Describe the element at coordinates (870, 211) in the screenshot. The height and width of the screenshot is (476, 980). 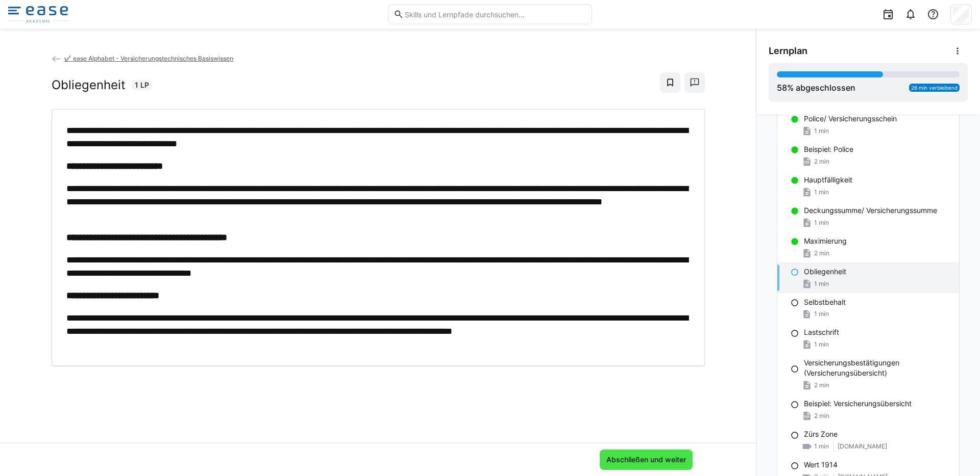
I see `p: Deckungssumme/ Versicherungssumme` at that location.